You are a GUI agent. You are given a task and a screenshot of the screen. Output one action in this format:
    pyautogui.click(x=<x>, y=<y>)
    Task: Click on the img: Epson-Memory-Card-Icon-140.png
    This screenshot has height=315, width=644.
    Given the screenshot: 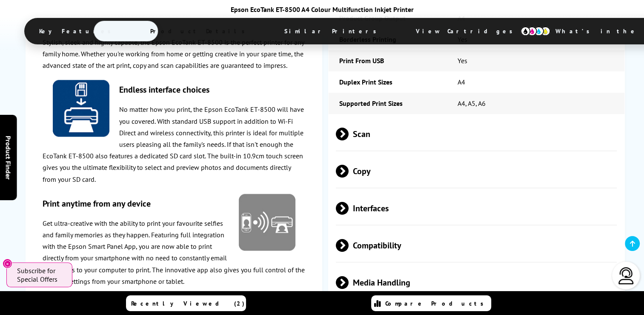 What is the action you would take?
    pyautogui.click(x=81, y=108)
    